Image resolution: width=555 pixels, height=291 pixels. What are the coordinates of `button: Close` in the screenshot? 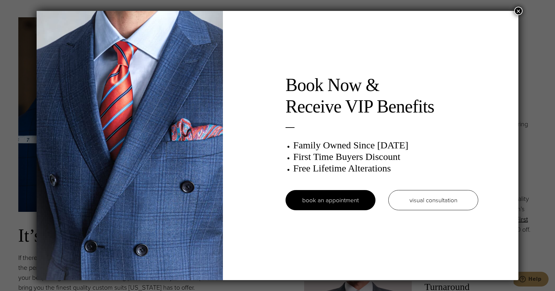 It's located at (518, 11).